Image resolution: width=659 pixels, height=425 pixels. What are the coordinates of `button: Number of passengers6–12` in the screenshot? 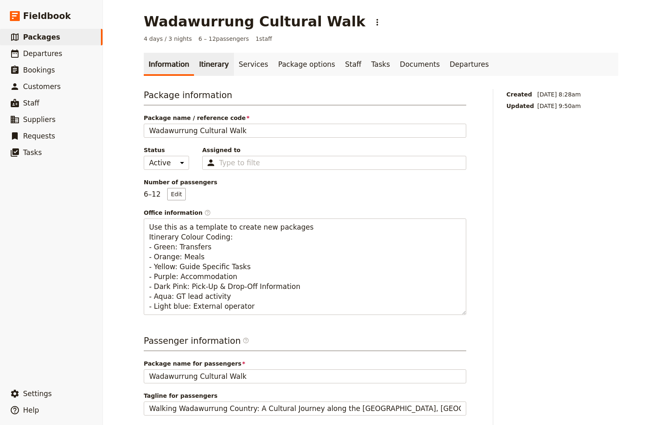 It's located at (176, 194).